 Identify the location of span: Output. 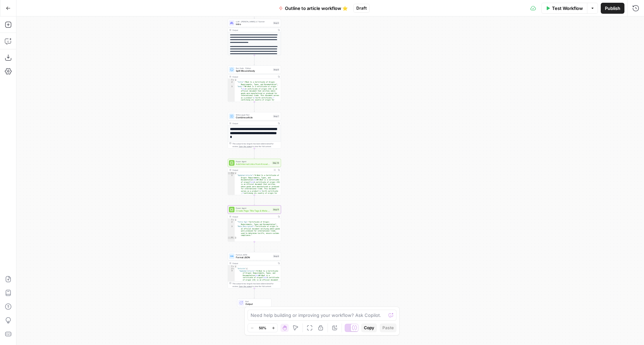
(257, 304).